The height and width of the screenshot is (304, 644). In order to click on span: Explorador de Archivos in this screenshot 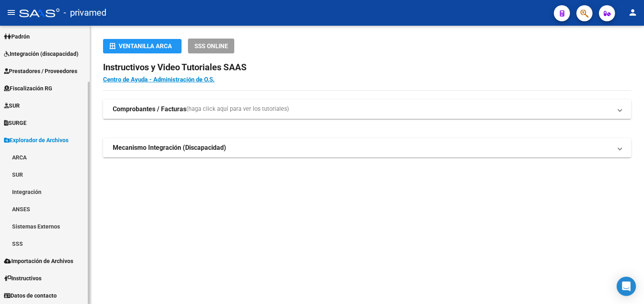, I will do `click(36, 141)`.